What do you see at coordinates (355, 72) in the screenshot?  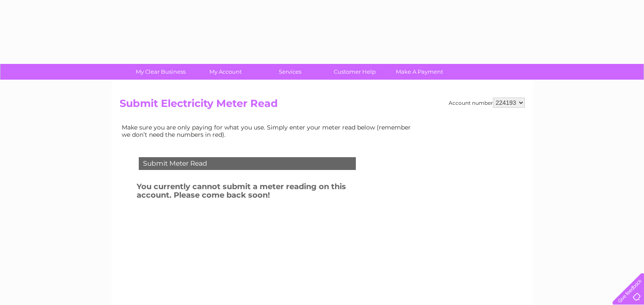 I see `a: Customer Help` at bounding box center [355, 72].